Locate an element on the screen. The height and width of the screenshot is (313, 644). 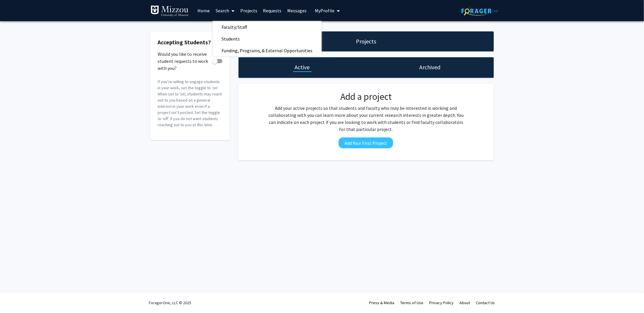
a: Requests is located at coordinates (272, 11).